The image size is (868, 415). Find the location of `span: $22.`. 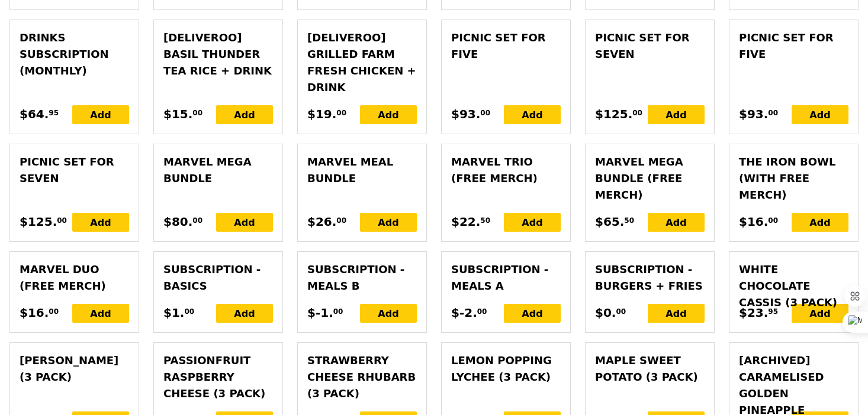

span: $22. is located at coordinates (466, 222).